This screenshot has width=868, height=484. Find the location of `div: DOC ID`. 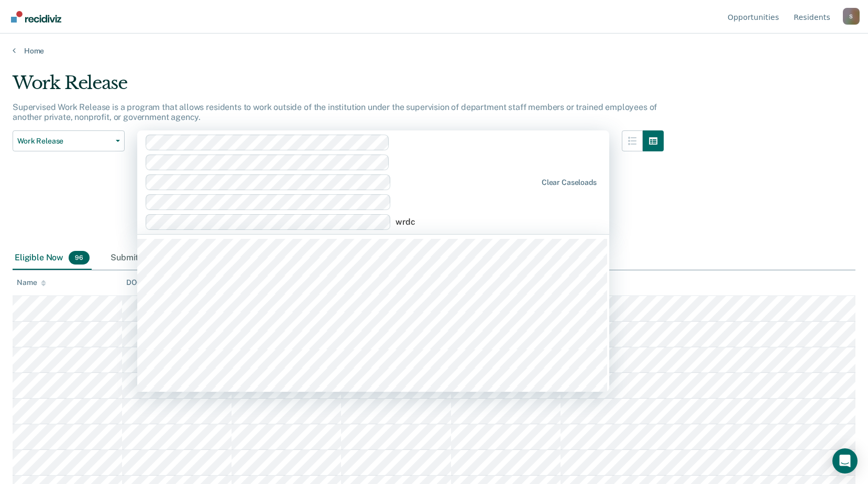

div: DOC ID is located at coordinates (143, 283).